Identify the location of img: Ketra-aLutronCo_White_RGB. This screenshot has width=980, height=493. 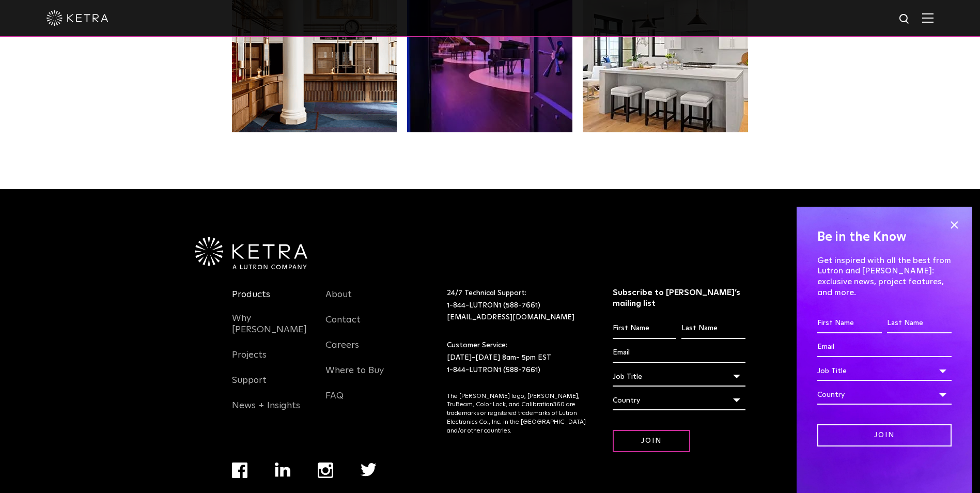
(251, 253).